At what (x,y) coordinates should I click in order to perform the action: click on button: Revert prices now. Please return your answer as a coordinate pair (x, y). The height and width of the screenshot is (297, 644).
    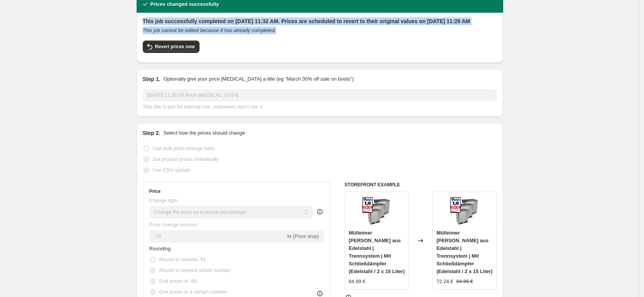
    Looking at the image, I should click on (171, 47).